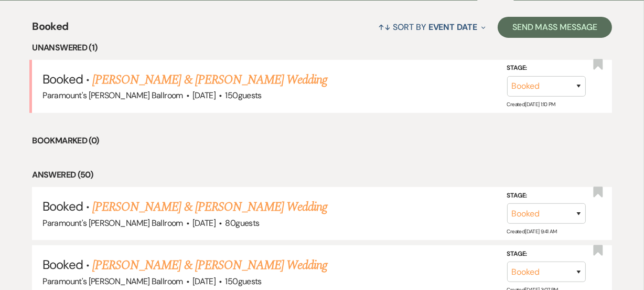  I want to click on span: Event Date, so click(453, 27).